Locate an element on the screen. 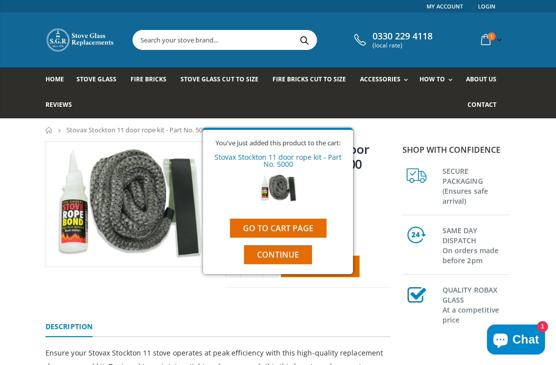 Image resolution: width=556 pixels, height=365 pixels. span: 1 is located at coordinates (491, 36).